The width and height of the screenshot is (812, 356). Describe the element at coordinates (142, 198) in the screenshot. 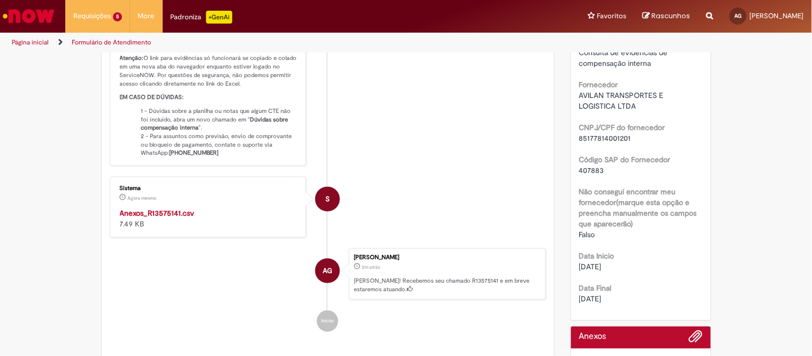

I see `span: Agora mesmo` at that location.